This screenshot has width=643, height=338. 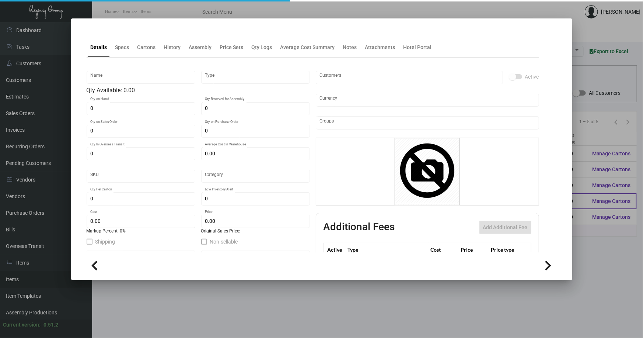 What do you see at coordinates (506, 249) in the screenshot?
I see `th: Price type` at bounding box center [506, 249].